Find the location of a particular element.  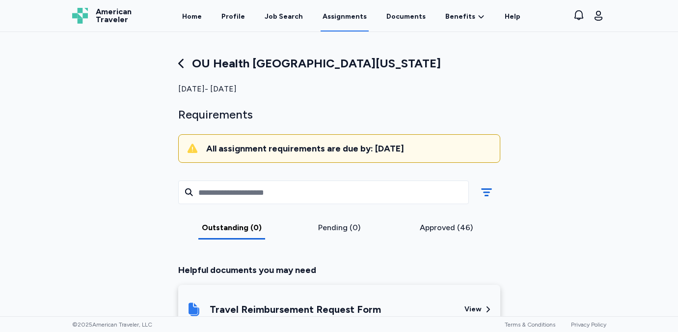

div: View is located at coordinates (473, 309).